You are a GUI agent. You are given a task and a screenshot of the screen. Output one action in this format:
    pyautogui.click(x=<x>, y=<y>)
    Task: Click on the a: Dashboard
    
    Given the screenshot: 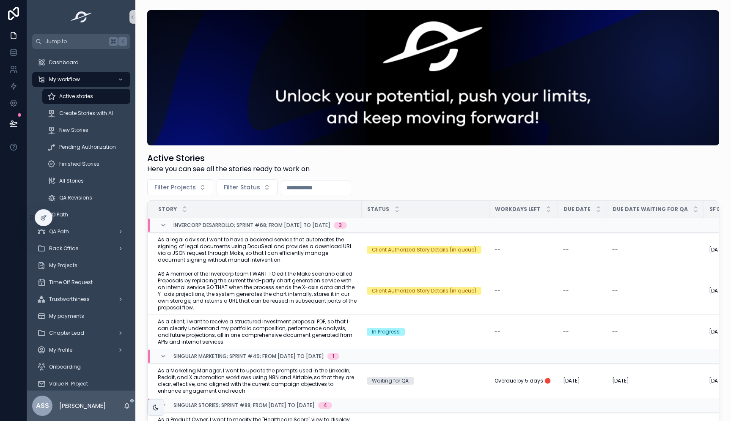 What is the action you would take?
    pyautogui.click(x=81, y=63)
    